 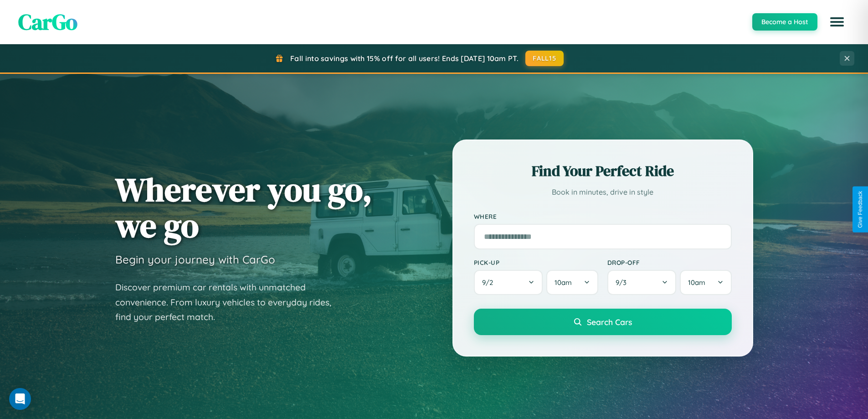 What do you see at coordinates (20, 399) in the screenshot?
I see `div: Open Intercom Messenger` at bounding box center [20, 399].